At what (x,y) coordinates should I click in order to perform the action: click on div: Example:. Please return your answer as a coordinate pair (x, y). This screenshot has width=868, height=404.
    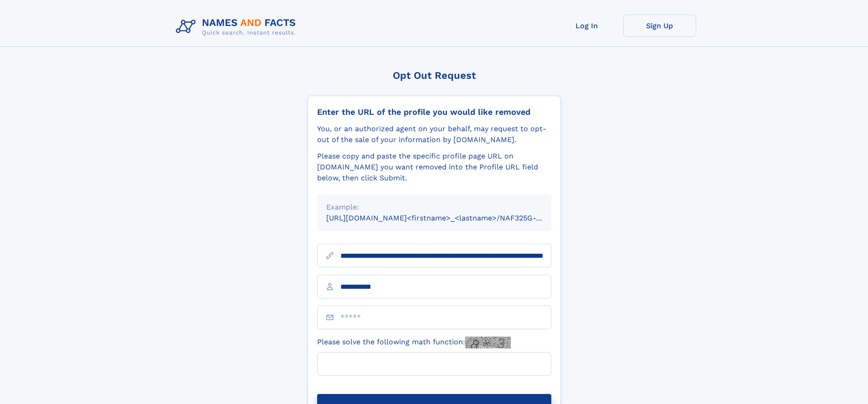
    Looking at the image, I should click on (434, 207).